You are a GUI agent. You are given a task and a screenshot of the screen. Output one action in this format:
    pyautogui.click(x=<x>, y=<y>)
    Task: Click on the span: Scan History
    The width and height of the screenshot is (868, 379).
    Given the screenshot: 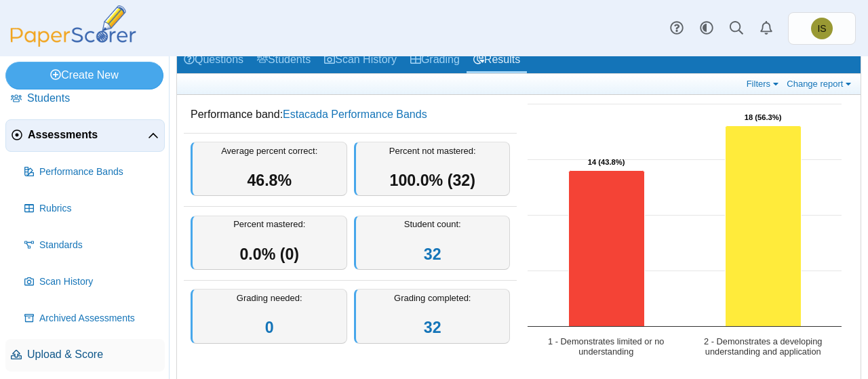 What is the action you would take?
    pyautogui.click(x=99, y=282)
    